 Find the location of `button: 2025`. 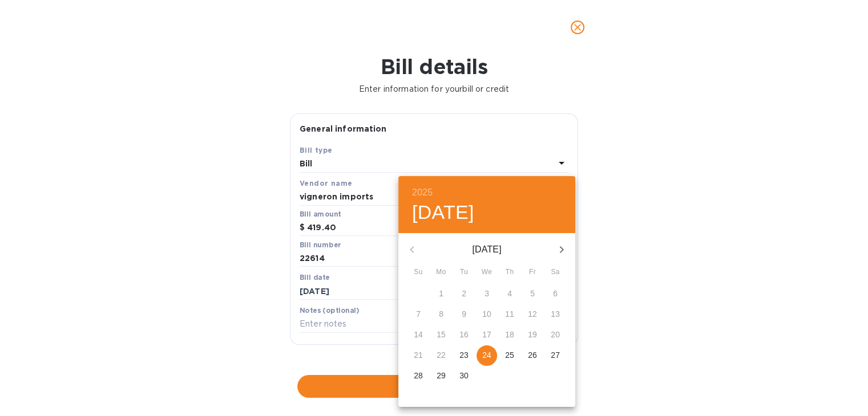

button: 2025 is located at coordinates (422, 193).